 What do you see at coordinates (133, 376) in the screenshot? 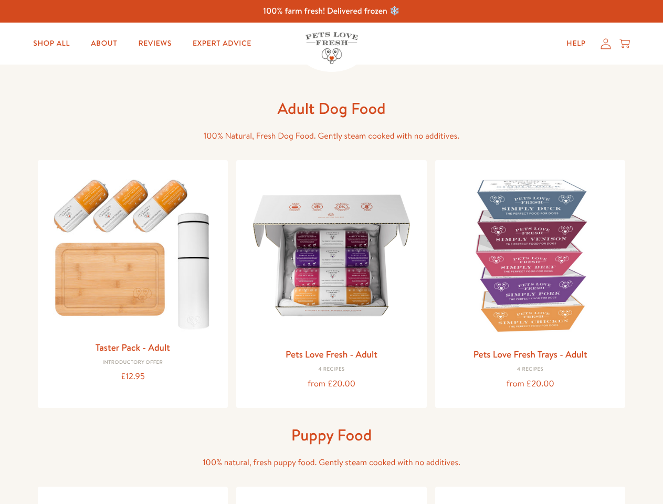
I see `div: £12.95` at bounding box center [133, 376].